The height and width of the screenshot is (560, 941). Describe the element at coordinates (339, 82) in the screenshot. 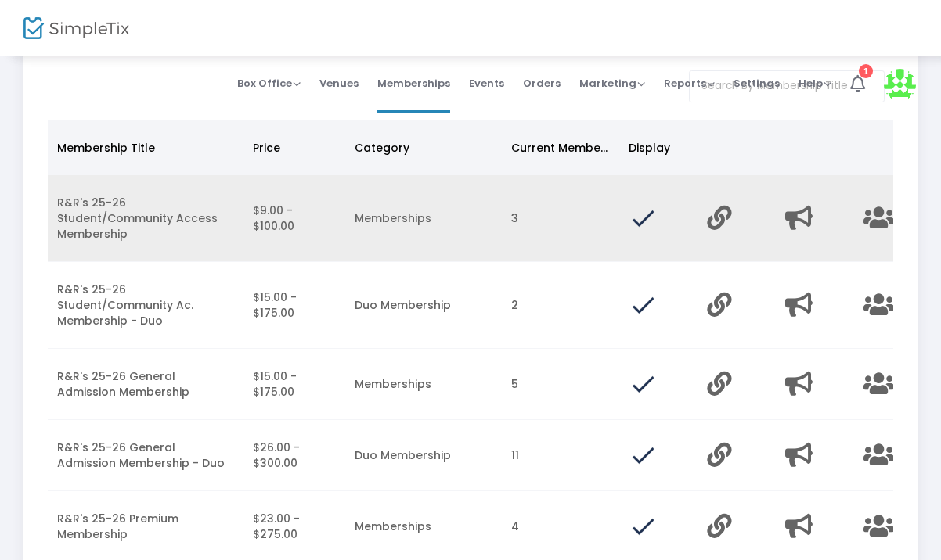

I see `span: Venues` at that location.